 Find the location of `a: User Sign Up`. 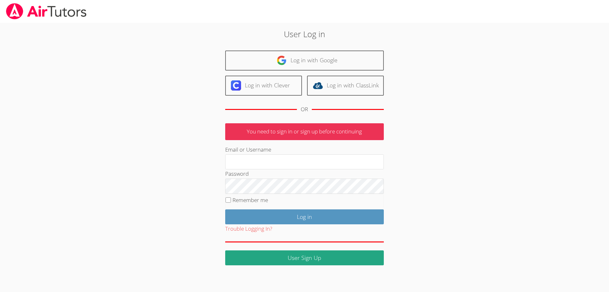

a: User Sign Up is located at coordinates (305, 257).